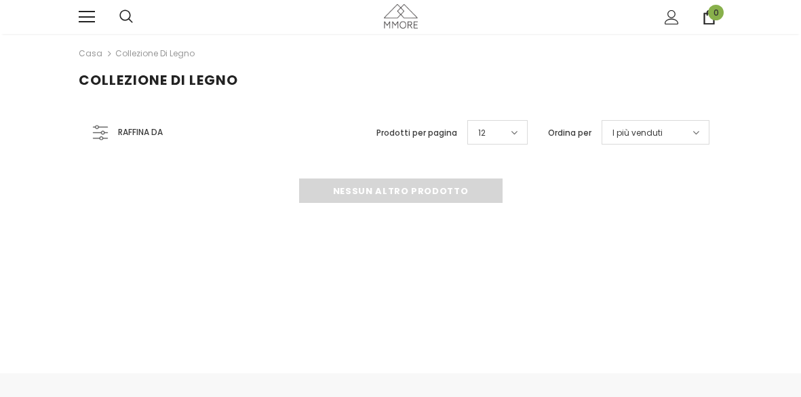 The width and height of the screenshot is (801, 397). What do you see at coordinates (158, 80) in the screenshot?
I see `span: Collezione di legno` at bounding box center [158, 80].